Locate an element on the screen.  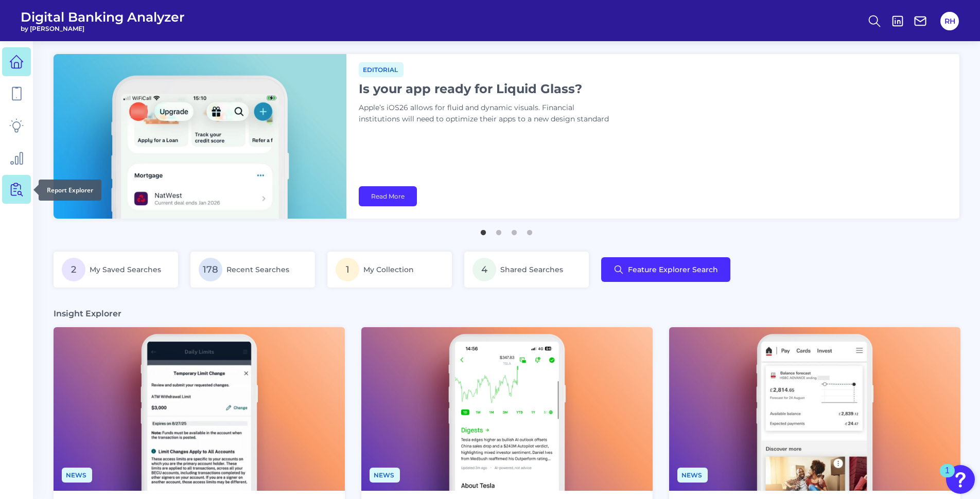
a: 178Recent Searches is located at coordinates (253, 270).